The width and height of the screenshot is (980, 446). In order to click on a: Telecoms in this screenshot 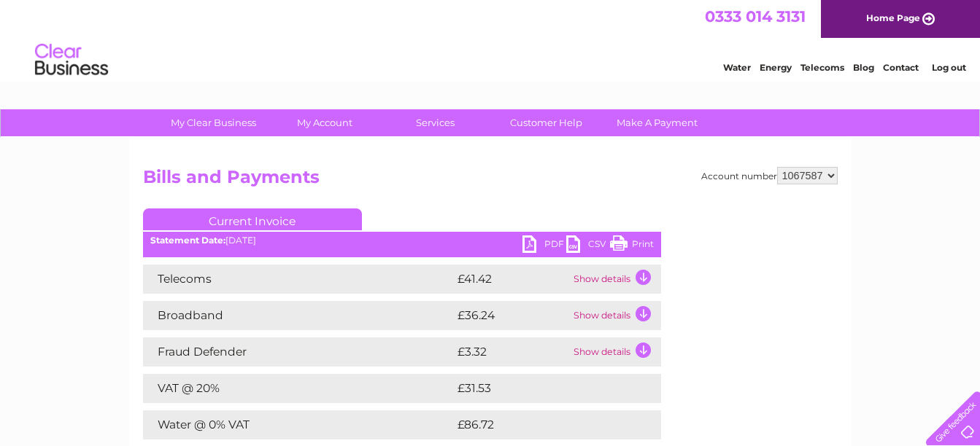, I will do `click(822, 67)`.